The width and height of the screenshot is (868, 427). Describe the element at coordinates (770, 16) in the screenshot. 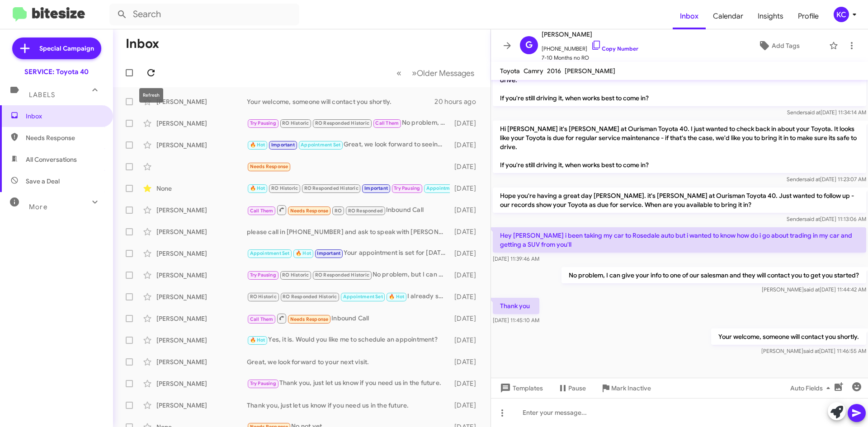

I see `span: Insights` at that location.